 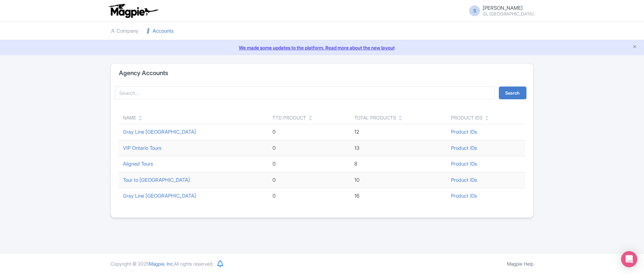 I want to click on a: We made some updates to the platform. Read more about the new layout, so click(x=322, y=48).